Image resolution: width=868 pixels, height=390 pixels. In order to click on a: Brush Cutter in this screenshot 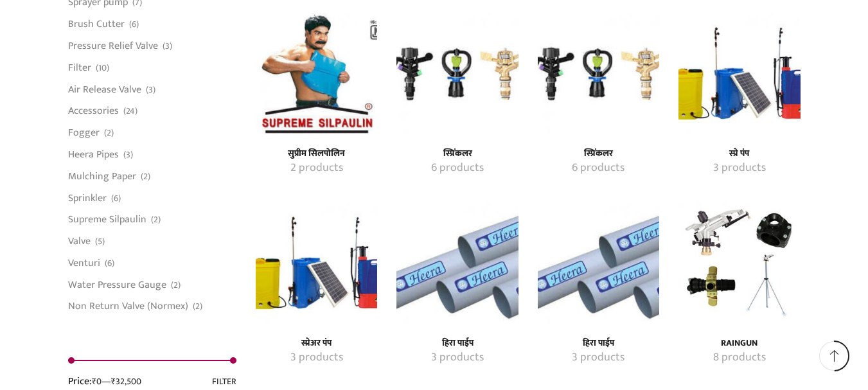, I will do `click(97, 24)`.